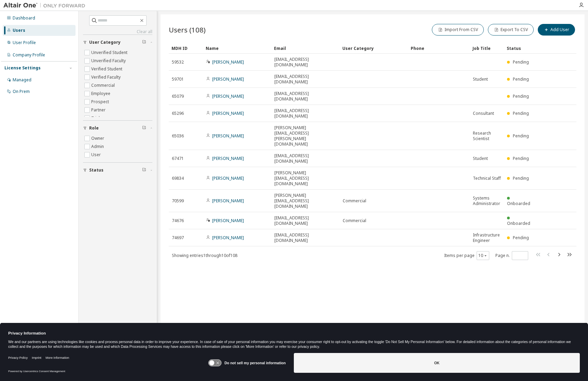 The image size is (588, 381). What do you see at coordinates (178, 238) in the screenshot?
I see `span: 74697` at bounding box center [178, 238].